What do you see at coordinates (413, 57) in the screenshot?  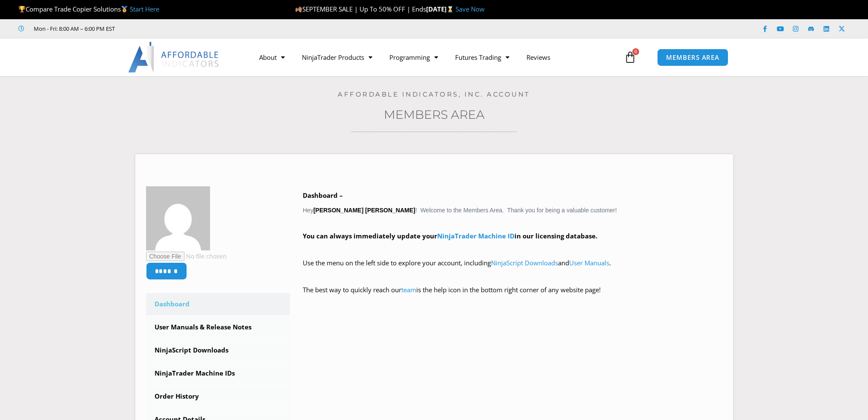 I see `a: Programming` at bounding box center [413, 57].